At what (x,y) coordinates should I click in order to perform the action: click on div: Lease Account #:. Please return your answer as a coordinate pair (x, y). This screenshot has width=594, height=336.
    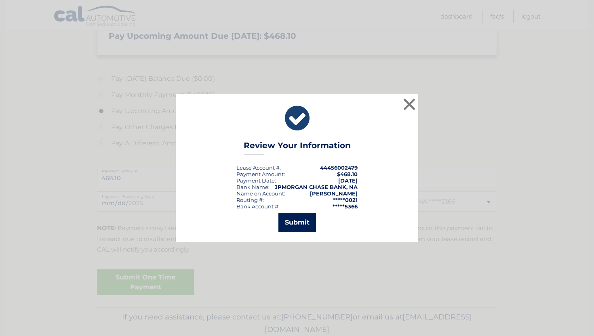
    Looking at the image, I should click on (259, 168).